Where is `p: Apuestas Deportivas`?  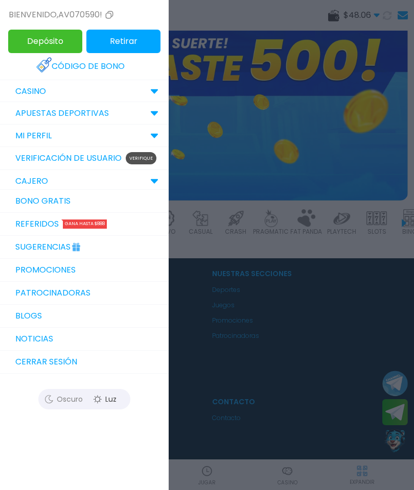
p: Apuestas Deportivas is located at coordinates (62, 113).